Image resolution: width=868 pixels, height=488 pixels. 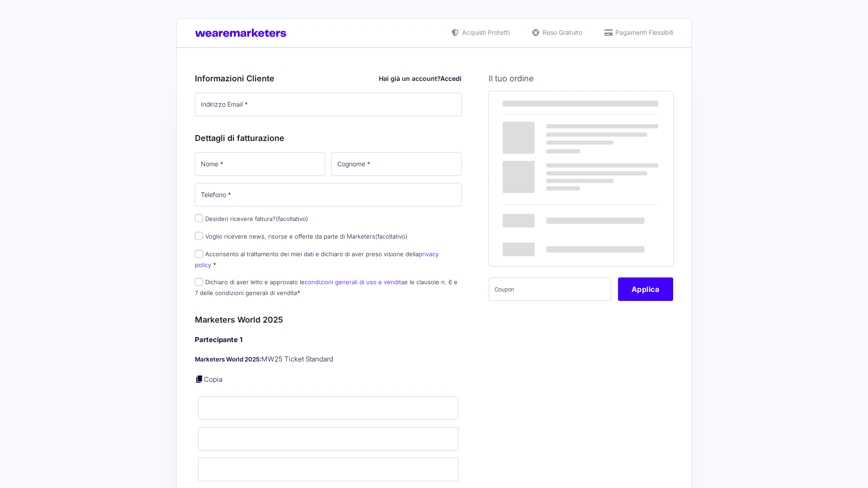 I want to click on a: Copia i dettagli dell'acquirente, so click(x=199, y=379).